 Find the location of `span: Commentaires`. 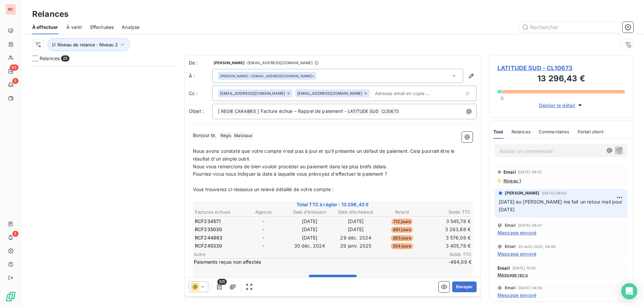

span: Commentaires is located at coordinates (554, 132).